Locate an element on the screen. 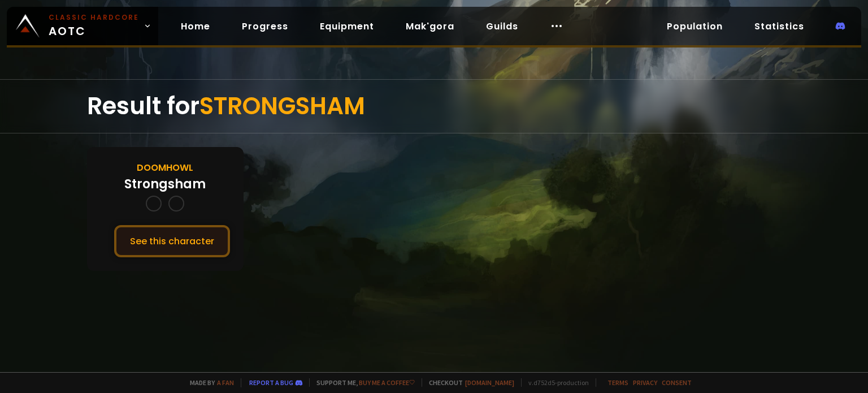 This screenshot has width=868, height=393. span: Made by is located at coordinates (208, 382).